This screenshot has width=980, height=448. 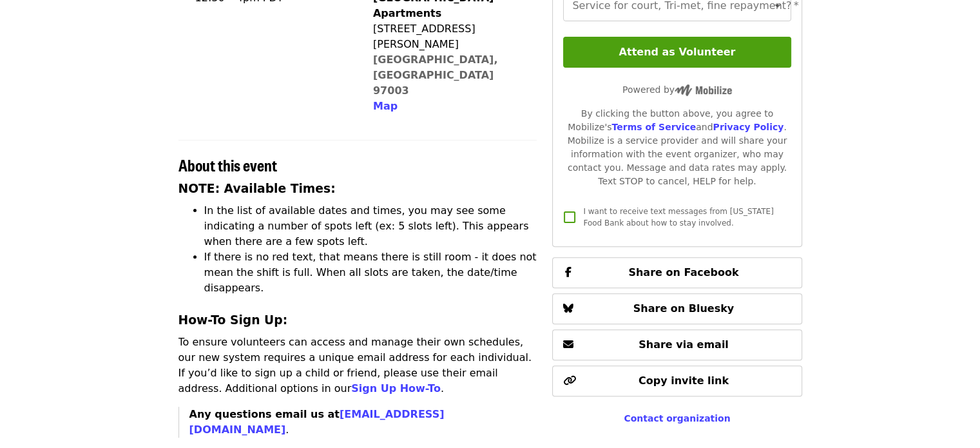 What do you see at coordinates (676, 419) in the screenshot?
I see `span: Contact organization` at bounding box center [676, 419].